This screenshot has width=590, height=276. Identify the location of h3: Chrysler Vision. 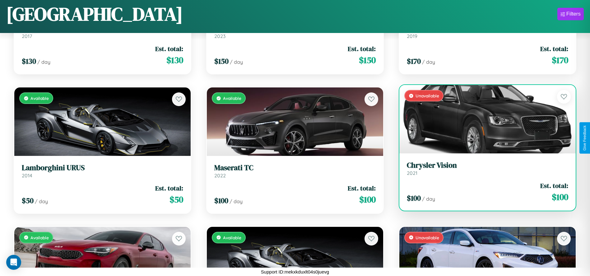
(487, 165).